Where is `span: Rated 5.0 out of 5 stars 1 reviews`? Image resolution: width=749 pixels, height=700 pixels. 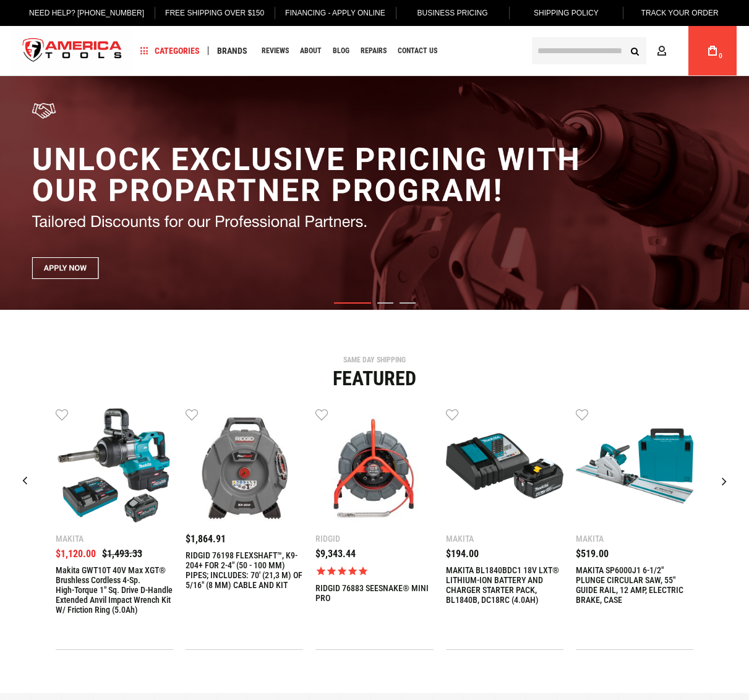 span: Rated 5.0 out of 5 stars 1 reviews is located at coordinates (374, 571).